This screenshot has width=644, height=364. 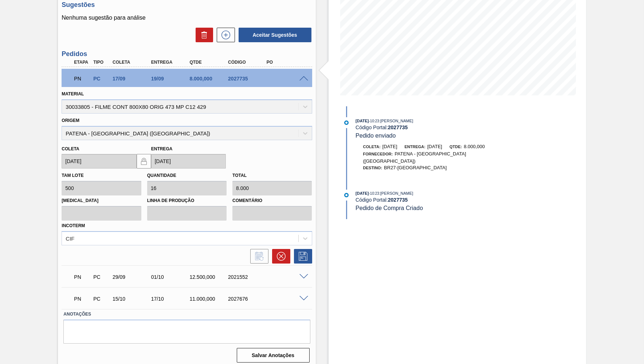 I want to click on span: 8.000,000, so click(x=474, y=146).